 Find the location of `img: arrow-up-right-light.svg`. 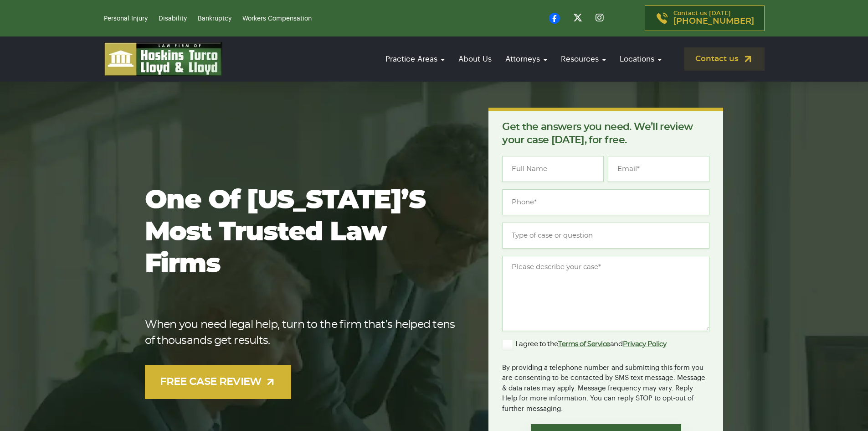

img: arrow-up-right-light.svg is located at coordinates (270, 381).